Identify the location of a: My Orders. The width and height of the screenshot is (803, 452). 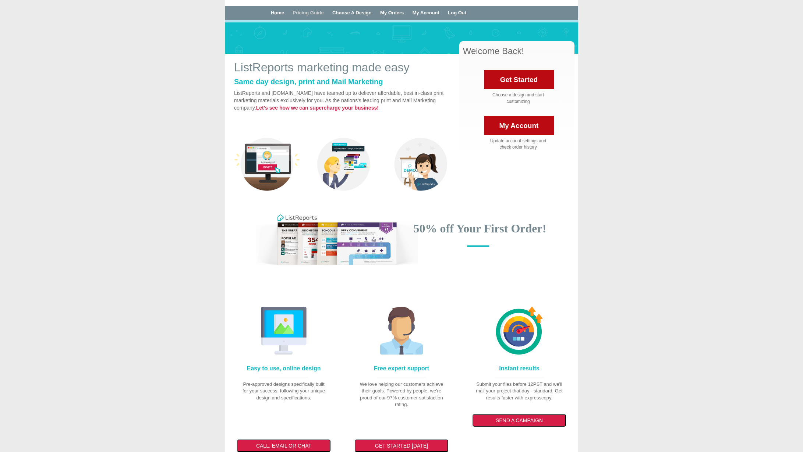
(392, 13).